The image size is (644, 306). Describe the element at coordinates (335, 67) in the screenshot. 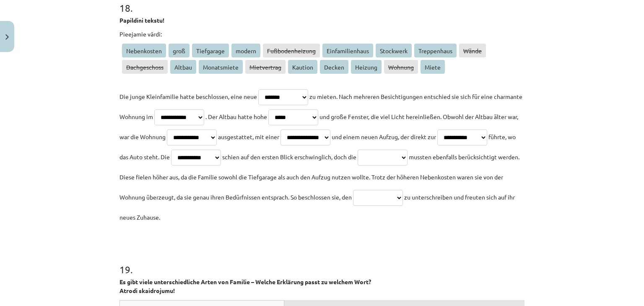

I see `span: Decken` at that location.